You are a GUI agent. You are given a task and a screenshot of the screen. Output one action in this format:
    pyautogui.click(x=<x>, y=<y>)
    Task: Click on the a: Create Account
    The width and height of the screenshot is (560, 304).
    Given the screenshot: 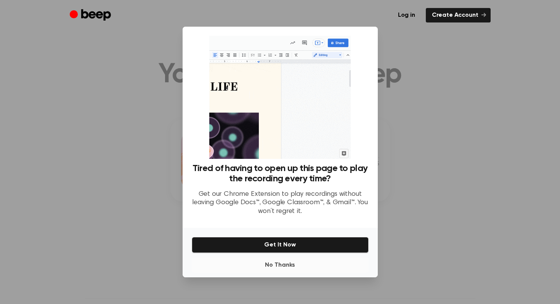 What is the action you would take?
    pyautogui.click(x=458, y=15)
    